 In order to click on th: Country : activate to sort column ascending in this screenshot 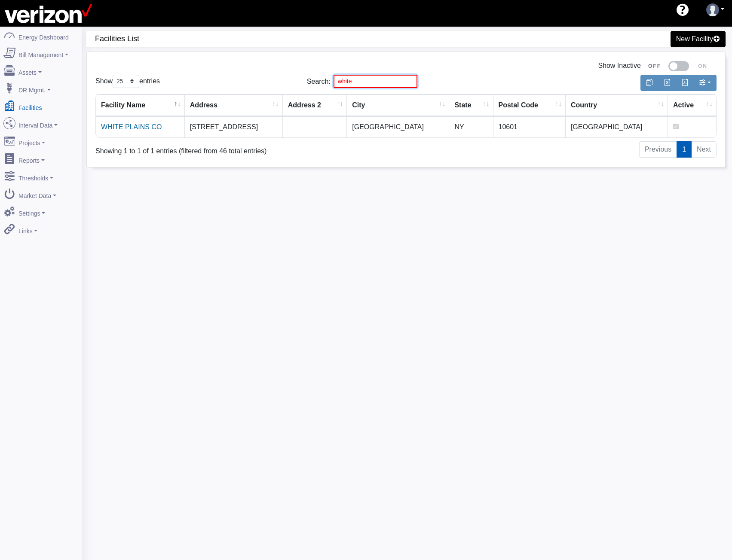, I will do `click(617, 105)`.